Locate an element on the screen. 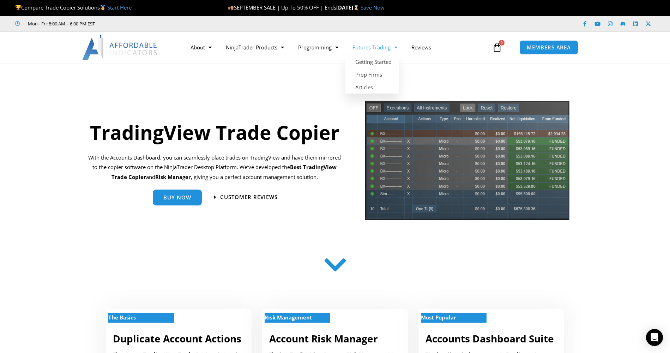 Image resolution: width=670 pixels, height=353 pixels. span: Compare Trade Copier Solutions is located at coordinates (73, 7).